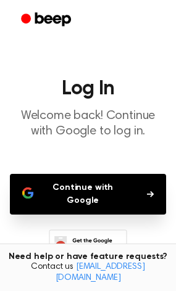  What do you see at coordinates (47, 20) in the screenshot?
I see `a: Beep` at bounding box center [47, 20].